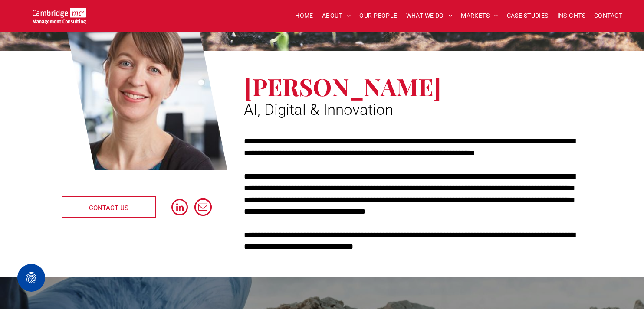 This screenshot has height=309, width=644. What do you see at coordinates (304, 16) in the screenshot?
I see `a: HOME` at bounding box center [304, 16].